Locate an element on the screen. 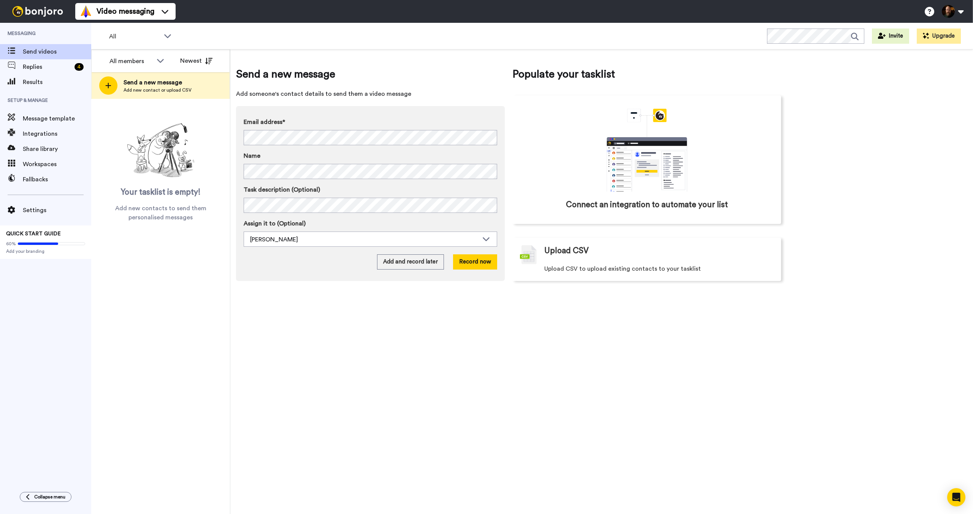 The height and width of the screenshot is (514, 973). span: Add your branding is located at coordinates (46, 251).